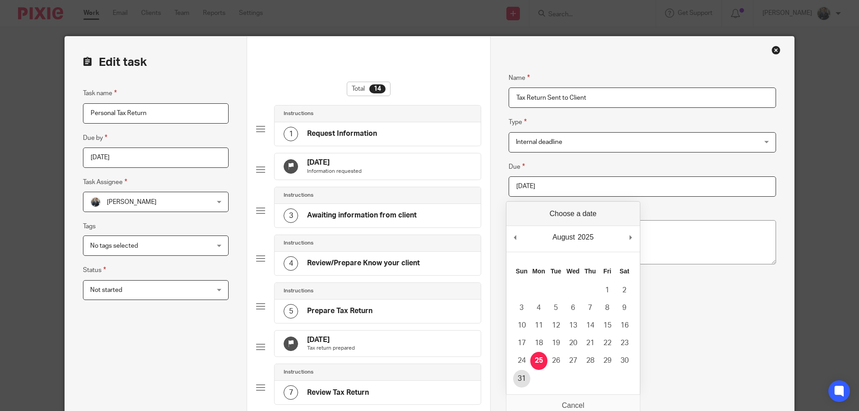  I want to click on button: Next Month, so click(631, 237).